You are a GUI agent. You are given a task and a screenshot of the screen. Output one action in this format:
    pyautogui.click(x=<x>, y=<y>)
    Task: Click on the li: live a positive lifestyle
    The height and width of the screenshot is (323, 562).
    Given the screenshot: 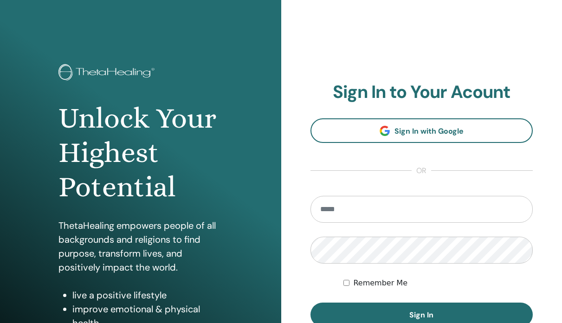 What is the action you would take?
    pyautogui.click(x=148, y=295)
    